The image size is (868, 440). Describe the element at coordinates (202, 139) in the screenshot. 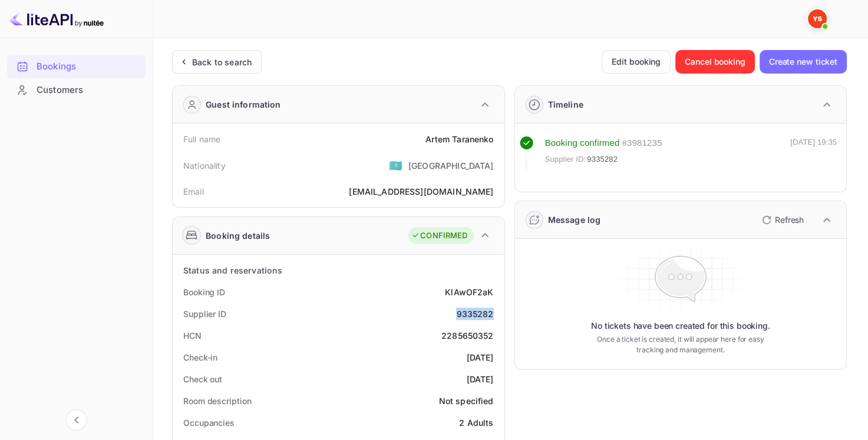

I see `div: Full name` at that location.